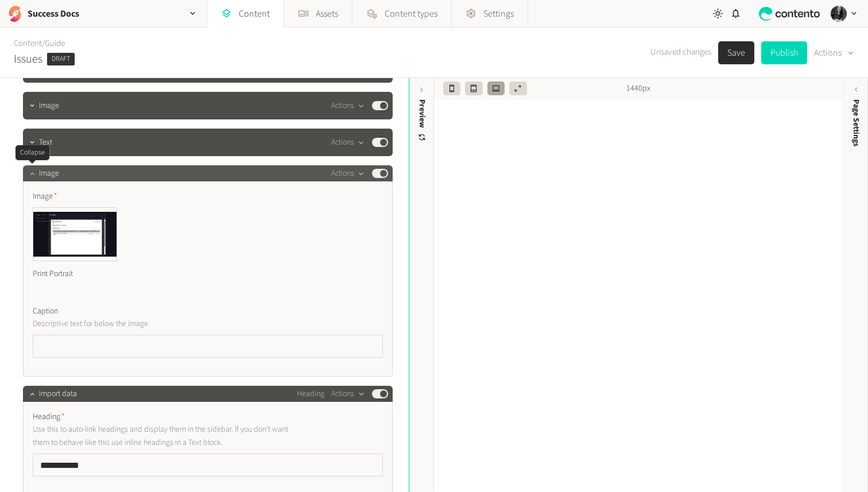  I want to click on img: Success Docs, so click(15, 13).